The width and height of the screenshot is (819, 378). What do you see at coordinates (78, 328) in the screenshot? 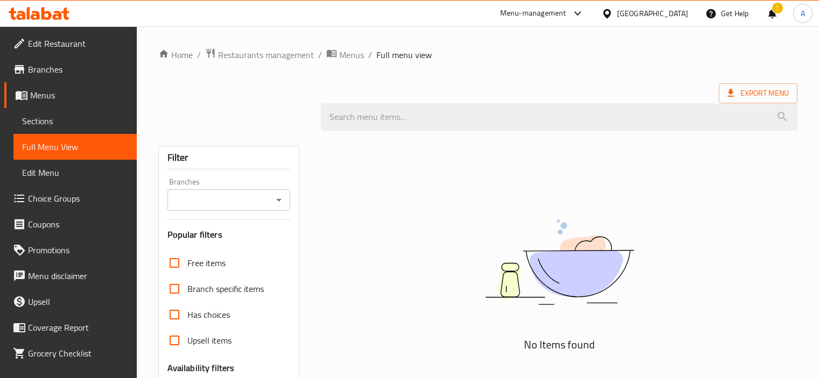
I see `span: Coverage Report` at bounding box center [78, 328].